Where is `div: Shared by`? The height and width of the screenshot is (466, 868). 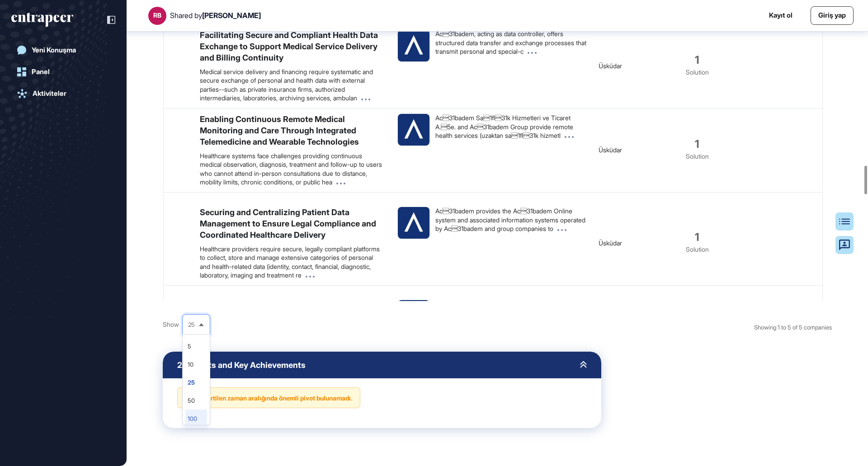
div: Shared by is located at coordinates (215, 15).